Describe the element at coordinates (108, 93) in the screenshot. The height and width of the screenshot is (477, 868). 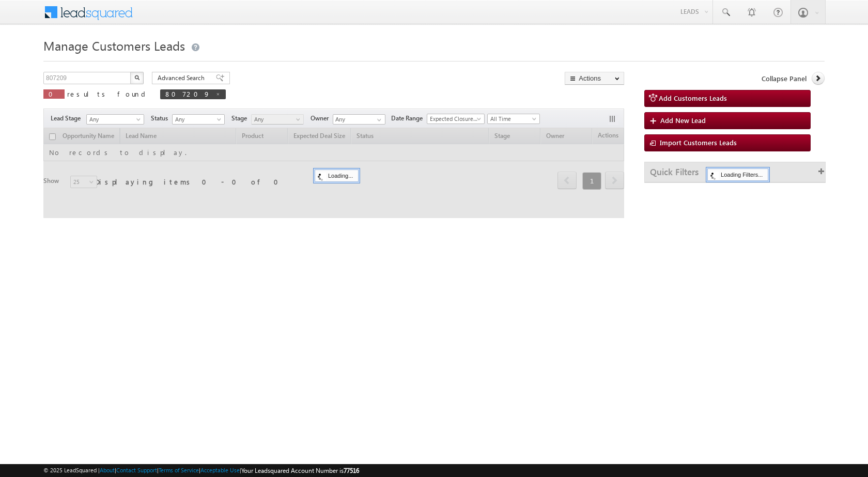
I see `span: results found` at that location.